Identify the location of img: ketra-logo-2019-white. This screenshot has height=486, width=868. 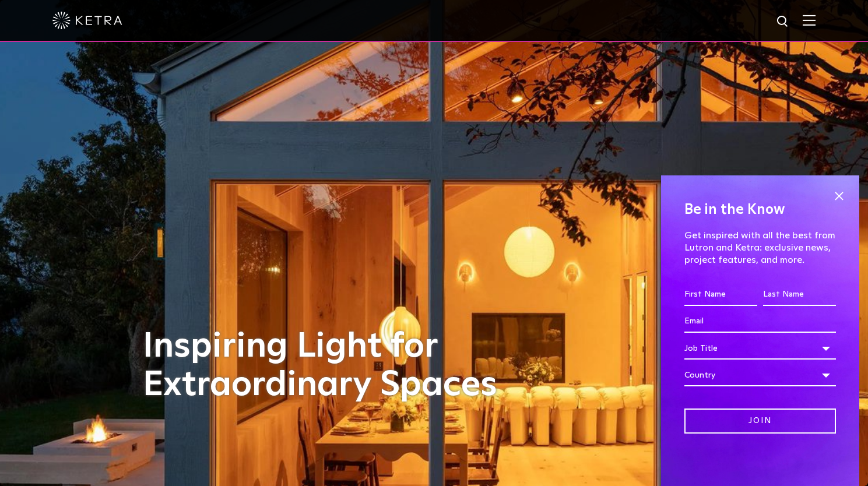
(87, 21).